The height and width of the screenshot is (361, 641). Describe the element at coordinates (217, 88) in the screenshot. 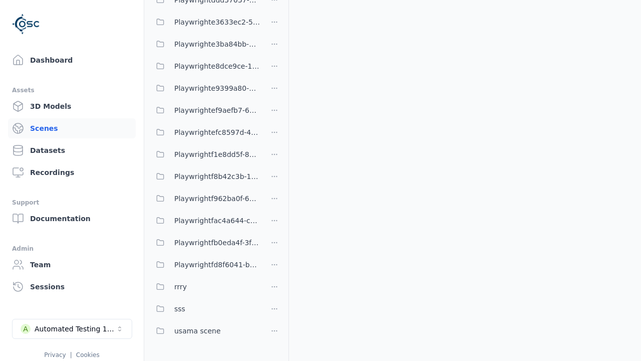

I see `span: Playwrighte9399a80-716c-4fa9-8649-0277c6263cc1` at that location.